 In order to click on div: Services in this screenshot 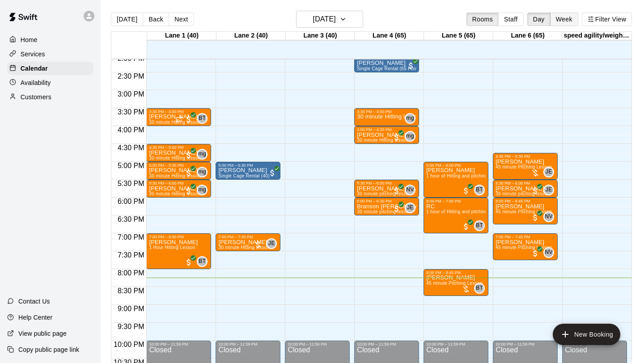, I will do `click(50, 54)`.